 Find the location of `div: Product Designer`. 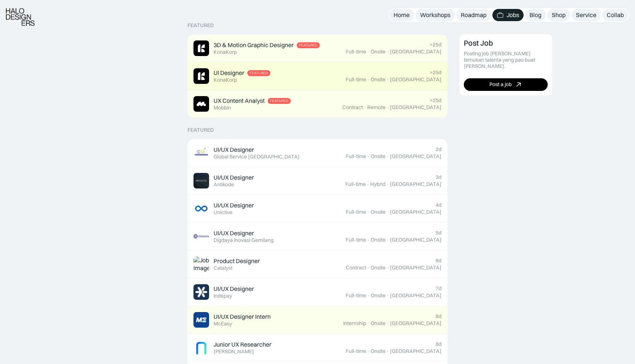

div: Product Designer is located at coordinates (236, 261).